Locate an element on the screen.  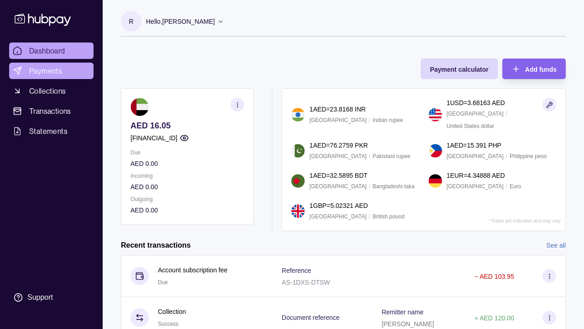
span: Due is located at coordinates (163, 282).